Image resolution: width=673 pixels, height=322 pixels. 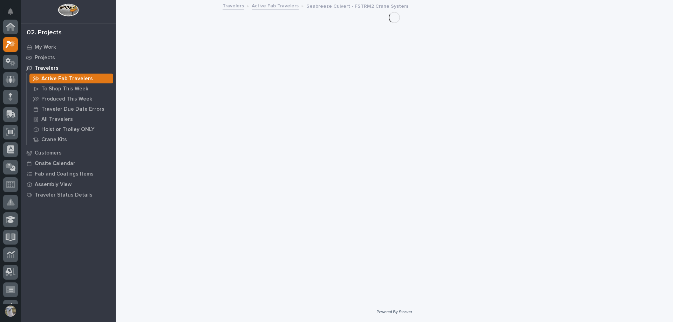 I want to click on a: To Shop This Week, so click(x=71, y=89).